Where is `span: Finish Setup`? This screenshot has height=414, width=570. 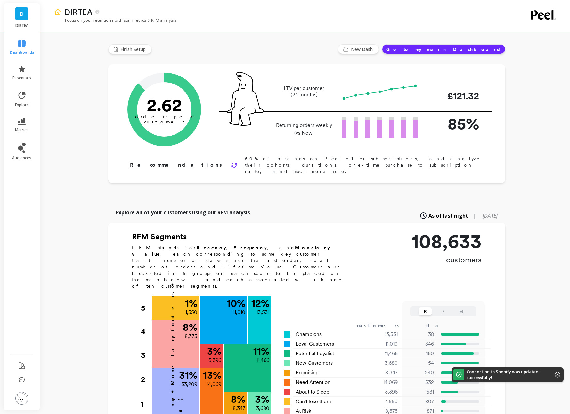
span: Finish Setup is located at coordinates (134, 49).